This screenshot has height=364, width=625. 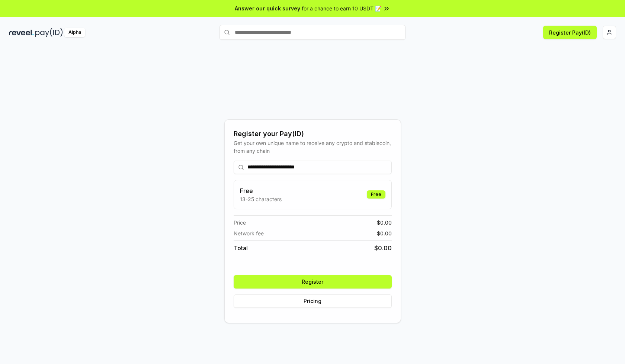 What do you see at coordinates (49, 32) in the screenshot?
I see `img: pay_id` at bounding box center [49, 32].